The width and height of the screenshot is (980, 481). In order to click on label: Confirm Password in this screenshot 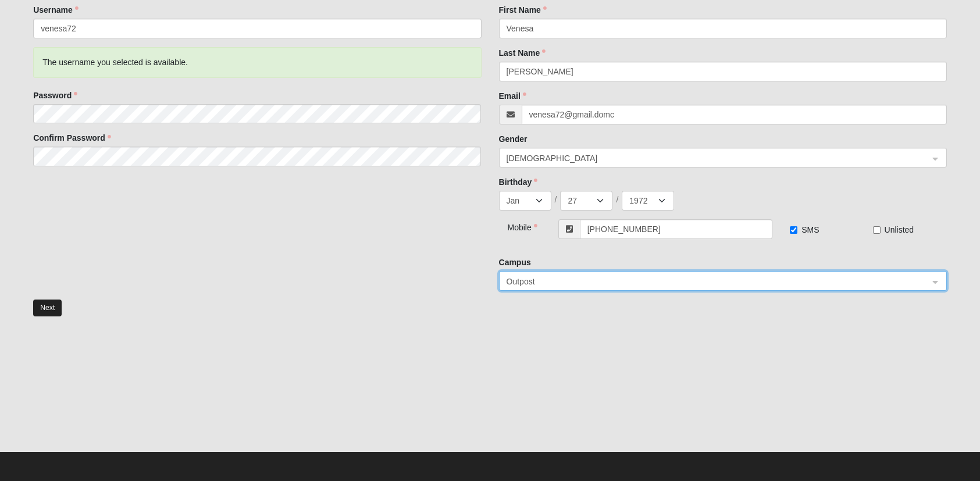, I will do `click(72, 138)`.